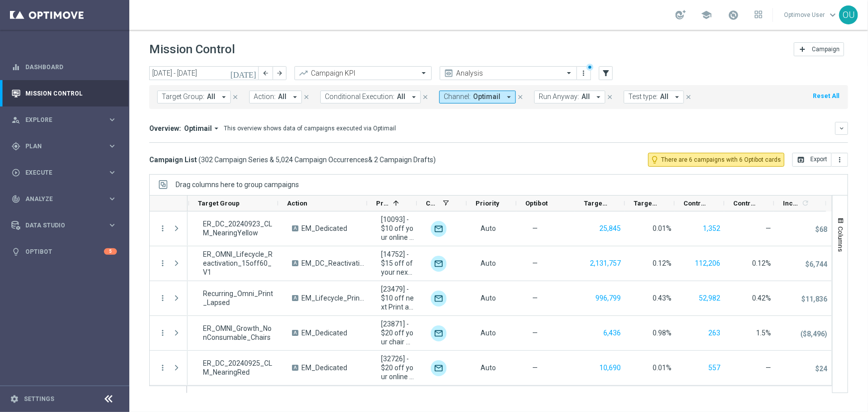 This screenshot has height=412, width=868. I want to click on button: 996,799, so click(608, 298).